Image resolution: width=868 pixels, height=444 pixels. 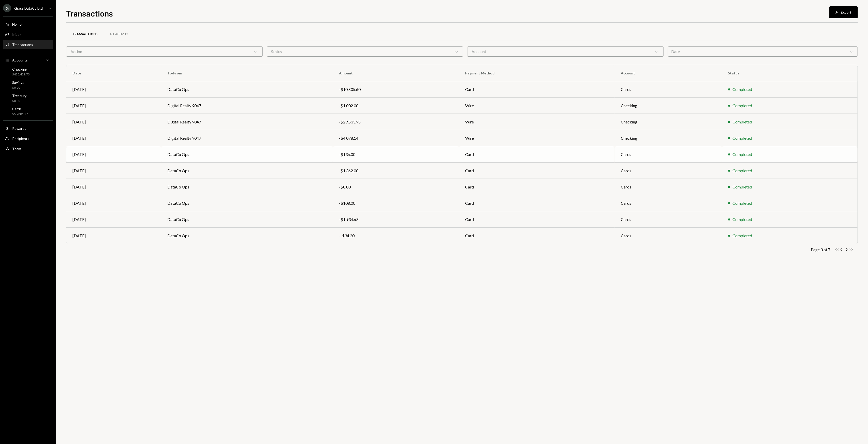 I want to click on a: Cards$58,801.77, so click(x=28, y=111).